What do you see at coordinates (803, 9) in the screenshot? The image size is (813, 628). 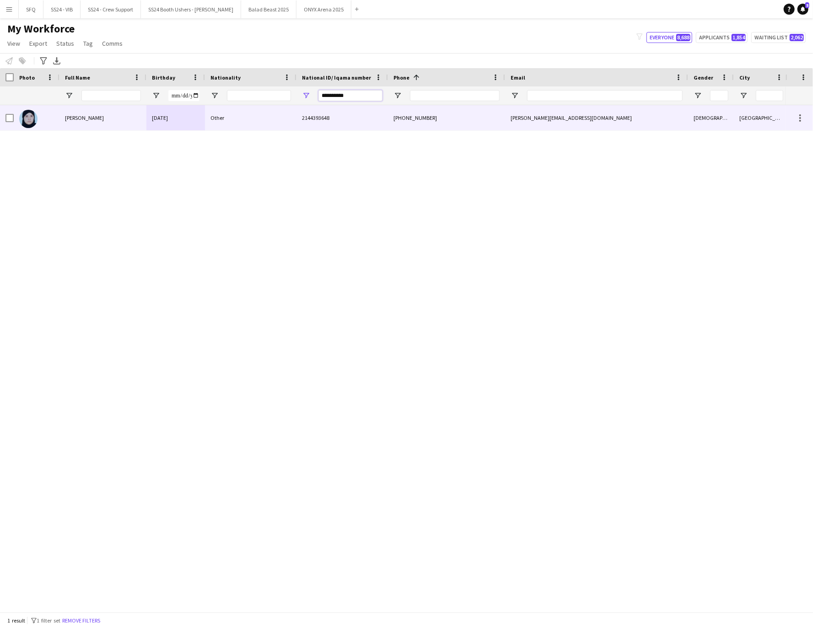 I see `a: 5` at bounding box center [803, 9].